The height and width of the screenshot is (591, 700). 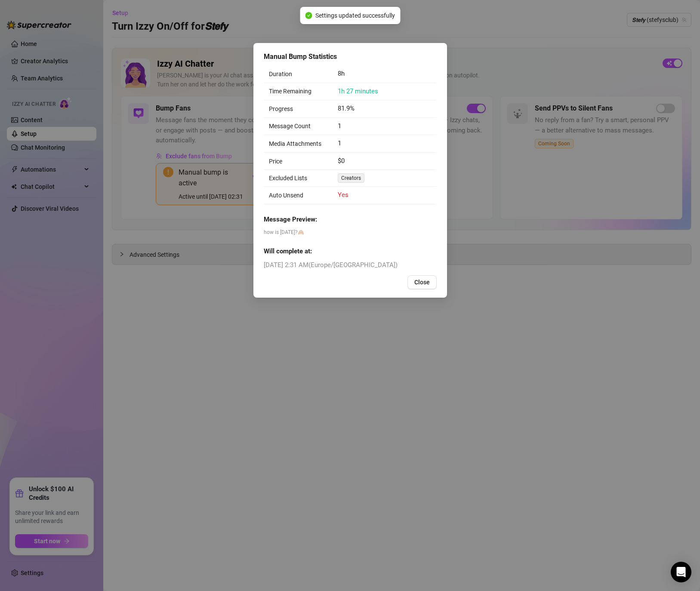 I want to click on td: Media Attachments, so click(x=298, y=144).